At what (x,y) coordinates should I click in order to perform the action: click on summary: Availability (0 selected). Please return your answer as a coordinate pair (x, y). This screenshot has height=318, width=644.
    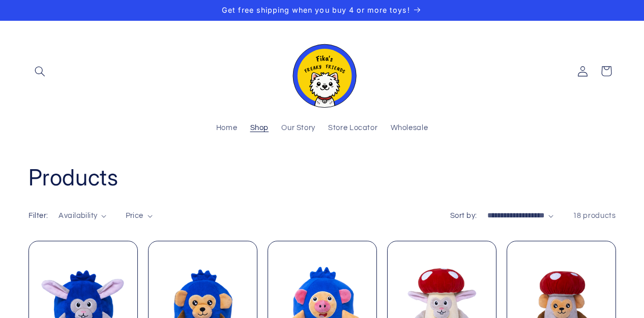
    Looking at the image, I should click on (82, 216).